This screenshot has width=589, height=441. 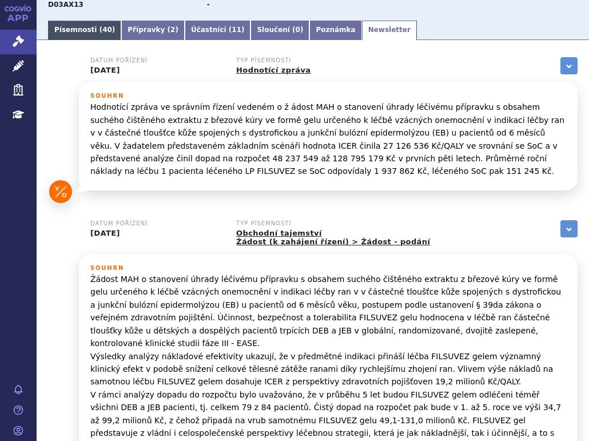 What do you see at coordinates (173, 30) in the screenshot?
I see `span: 2` at bounding box center [173, 30].